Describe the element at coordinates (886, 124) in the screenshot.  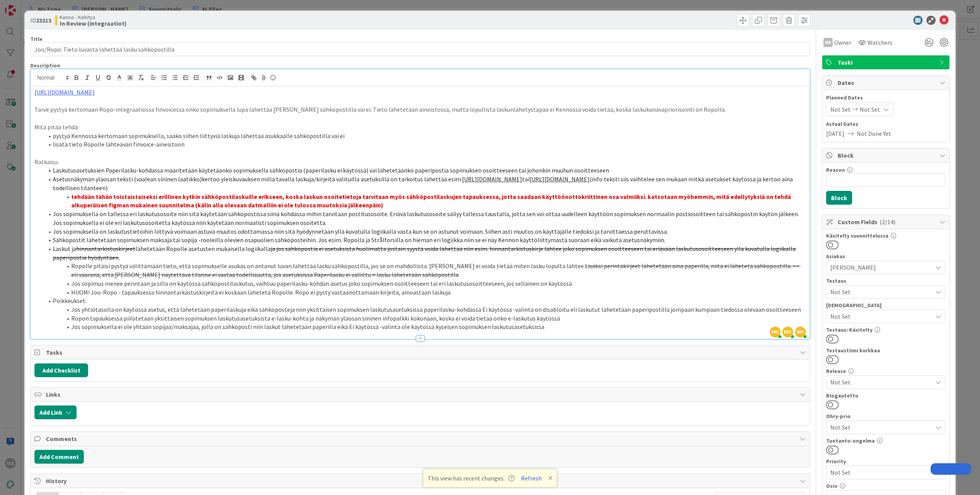
I see `span: Actual Dates` at that location.